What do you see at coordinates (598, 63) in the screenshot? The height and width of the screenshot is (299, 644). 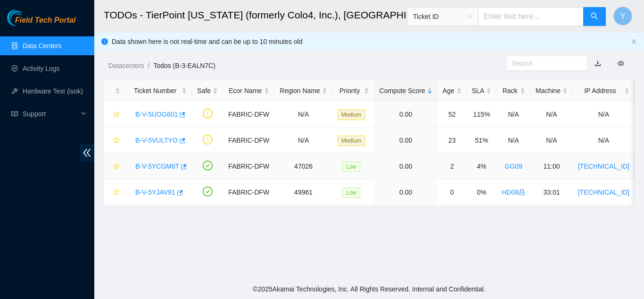 I see `button: download` at bounding box center [598, 63].